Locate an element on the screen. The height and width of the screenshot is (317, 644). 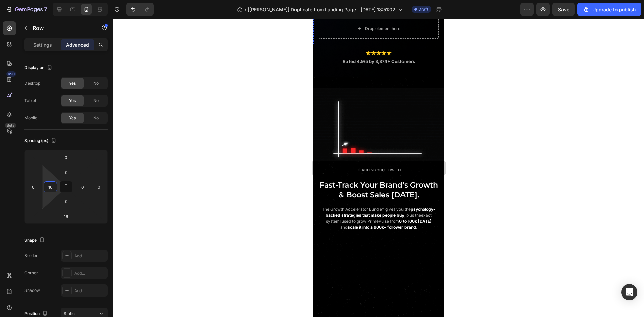
div: Shape is located at coordinates (35, 240).